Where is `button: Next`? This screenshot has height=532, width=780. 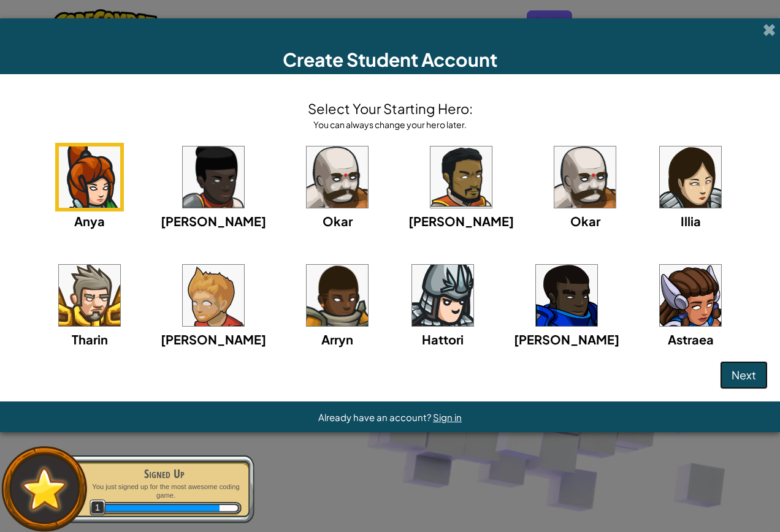 button: Next is located at coordinates (744, 375).